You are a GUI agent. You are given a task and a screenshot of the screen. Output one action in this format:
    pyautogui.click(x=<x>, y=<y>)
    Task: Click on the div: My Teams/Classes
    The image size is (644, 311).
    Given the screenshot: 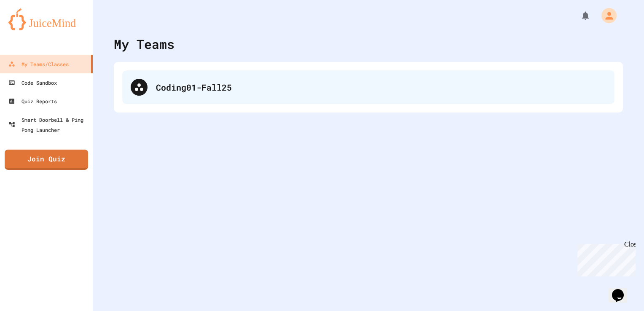 What is the action you would take?
    pyautogui.click(x=38, y=64)
    